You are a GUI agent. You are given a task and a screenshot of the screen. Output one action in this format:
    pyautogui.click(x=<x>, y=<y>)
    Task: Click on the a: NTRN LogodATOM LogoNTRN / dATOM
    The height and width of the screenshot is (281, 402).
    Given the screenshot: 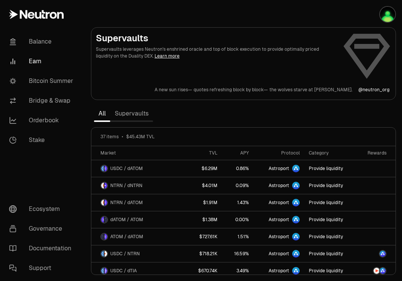 What is the action you would take?
    pyautogui.click(x=139, y=203)
    